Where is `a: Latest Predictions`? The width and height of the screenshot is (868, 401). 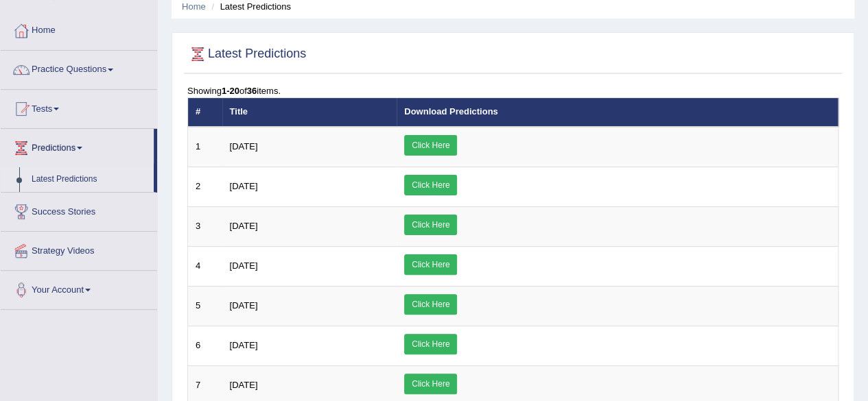
a: Latest Predictions is located at coordinates (89, 180).